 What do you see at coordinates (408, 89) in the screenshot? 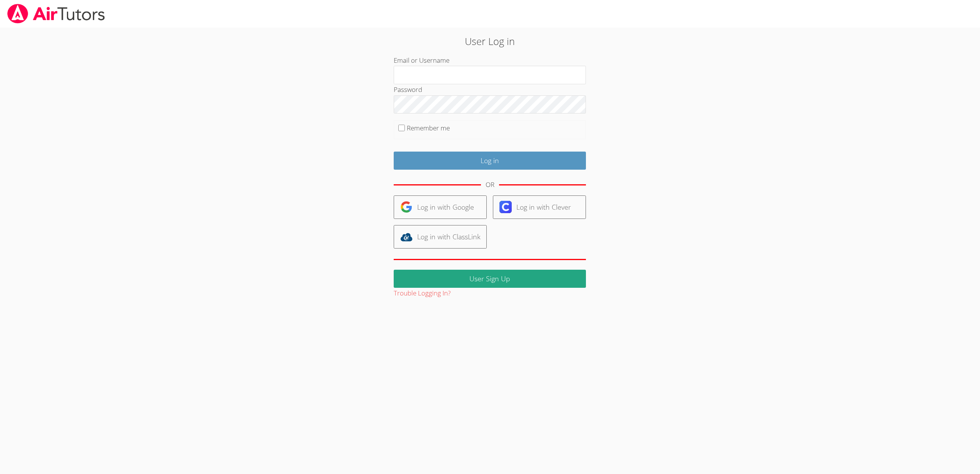
I see `label: Password` at bounding box center [408, 89].